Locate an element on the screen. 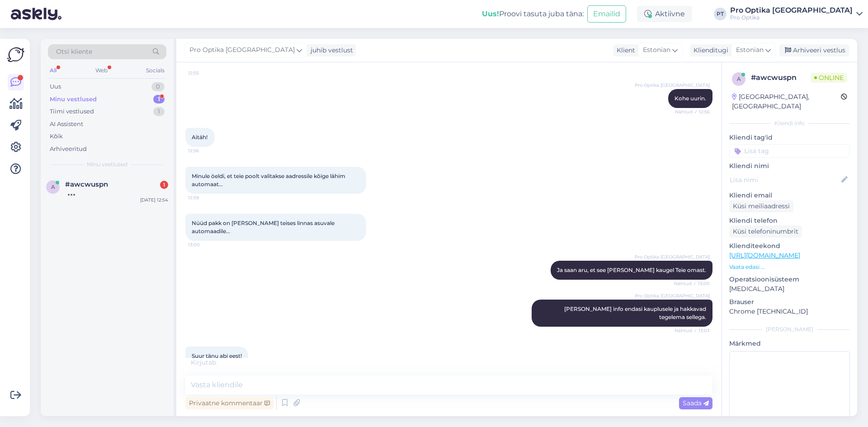 The height and width of the screenshot is (427, 868). span: Nähtud ✓ 13:00 is located at coordinates (691, 284).